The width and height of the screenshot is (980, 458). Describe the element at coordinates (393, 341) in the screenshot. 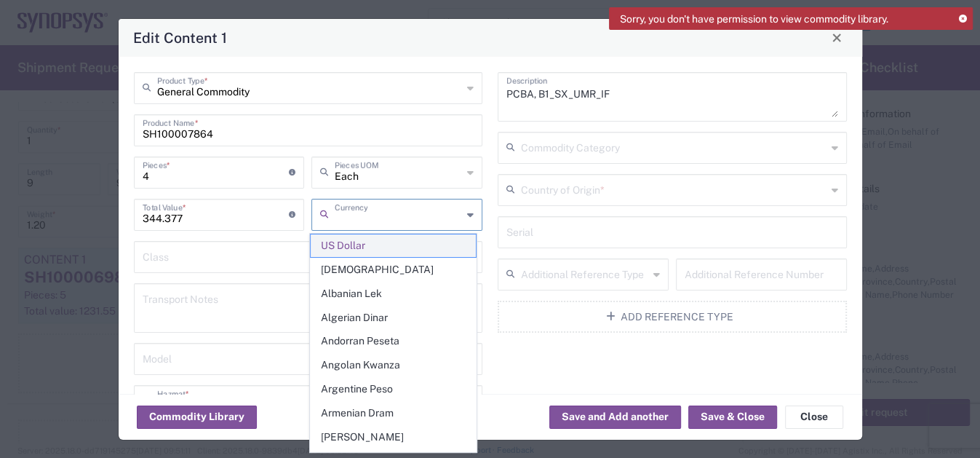

I see `span: Andorran Peseta` at that location.